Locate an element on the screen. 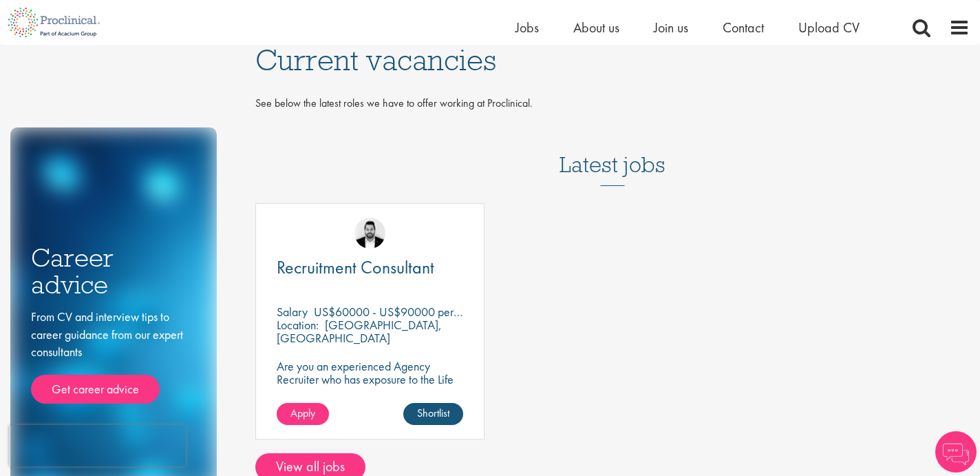  span: About us is located at coordinates (596, 27).